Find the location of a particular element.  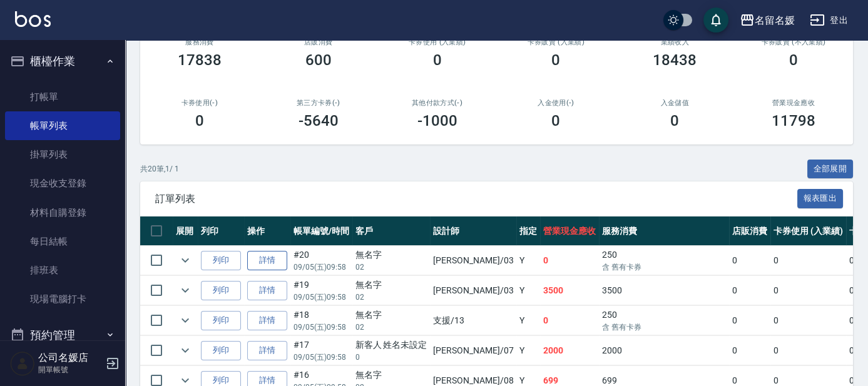

h3: 服務消費 is located at coordinates (200, 42).